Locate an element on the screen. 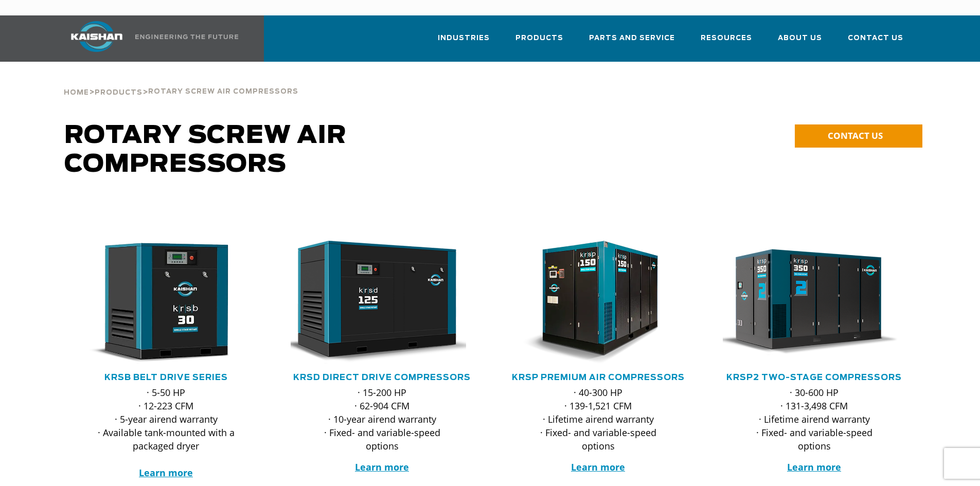 This screenshot has width=980, height=486. span: Parts and Service is located at coordinates (632, 38).